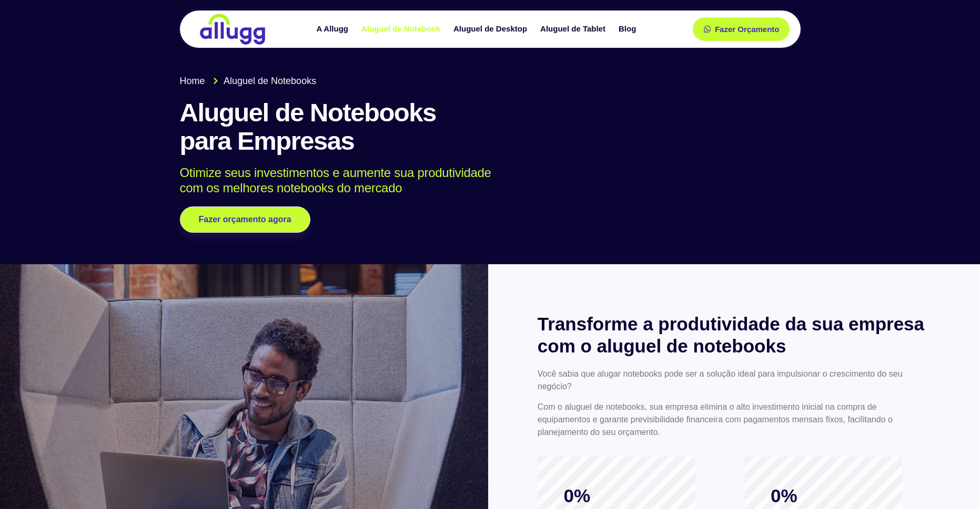 The image size is (980, 509). I want to click on img: locação de TI é Allugg, so click(232, 28).